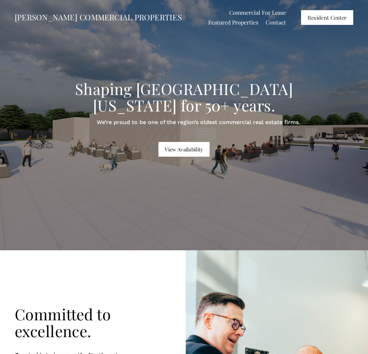  I want to click on p: We’re proud to be one of the region’s oldest commercial real estate firms., so click(198, 122).